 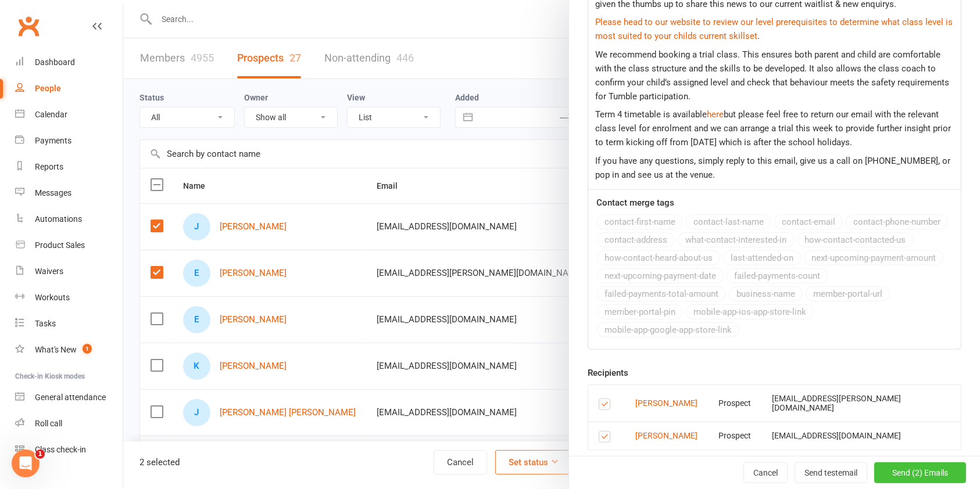 I want to click on div: Roll call, so click(x=48, y=423).